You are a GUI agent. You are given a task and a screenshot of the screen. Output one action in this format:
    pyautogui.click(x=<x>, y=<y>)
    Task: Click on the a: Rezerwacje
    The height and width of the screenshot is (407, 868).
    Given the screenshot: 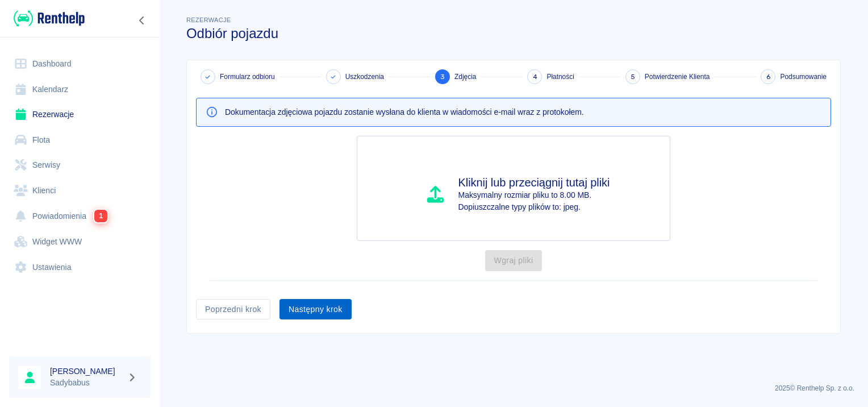 What is the action you would take?
    pyautogui.click(x=80, y=114)
    